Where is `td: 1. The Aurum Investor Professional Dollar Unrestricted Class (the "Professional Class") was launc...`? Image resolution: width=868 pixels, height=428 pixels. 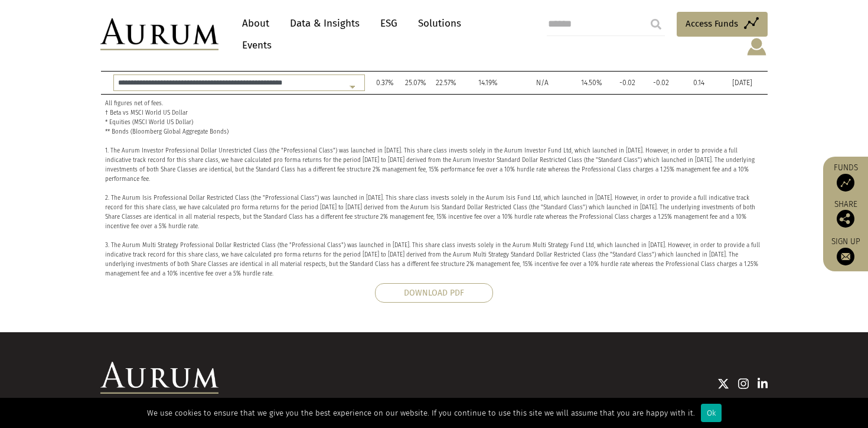 td: 1. The Aurum Investor Professional Dollar Unrestricted Class (the "Professional Class") was launc... is located at coordinates (434, 189).